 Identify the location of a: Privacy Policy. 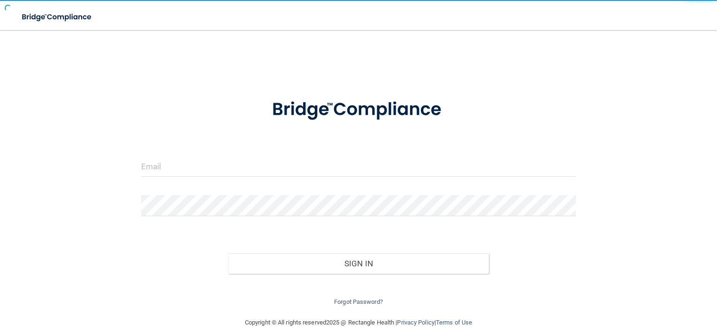
(415, 322).